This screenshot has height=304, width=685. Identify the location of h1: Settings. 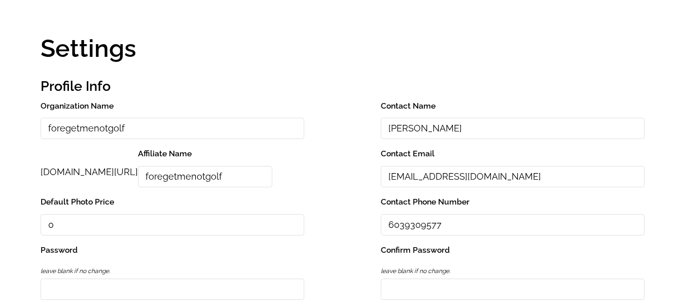
(342, 48).